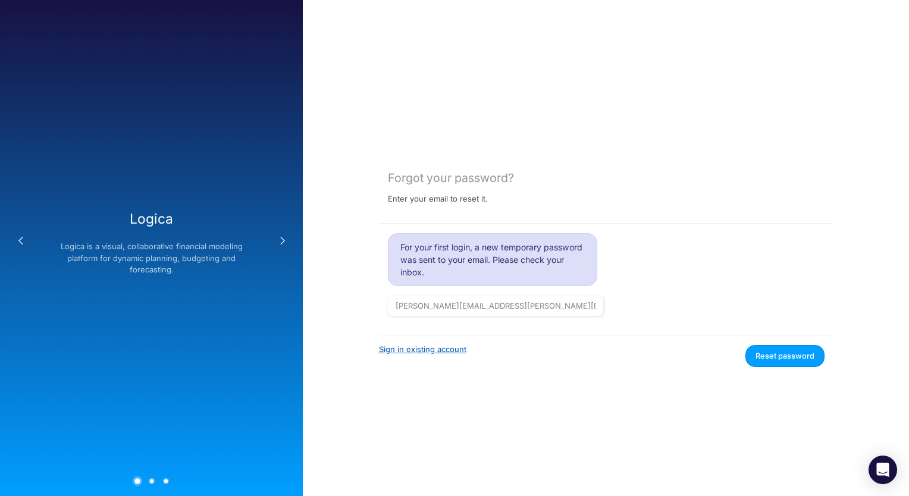 The width and height of the screenshot is (909, 496). I want to click on button: Reset password, so click(785, 356).